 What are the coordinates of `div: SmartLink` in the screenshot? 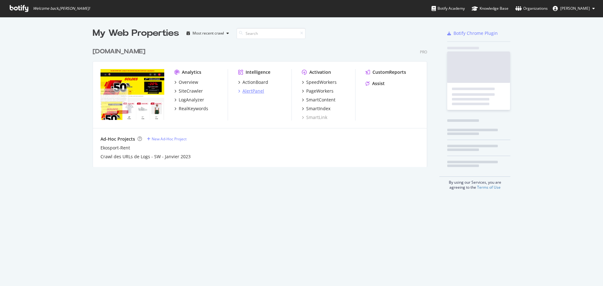 It's located at (315, 118).